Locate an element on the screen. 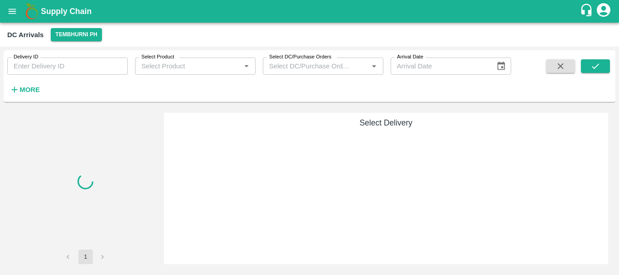 Image resolution: width=619 pixels, height=275 pixels. label: Select Product is located at coordinates (158, 57).